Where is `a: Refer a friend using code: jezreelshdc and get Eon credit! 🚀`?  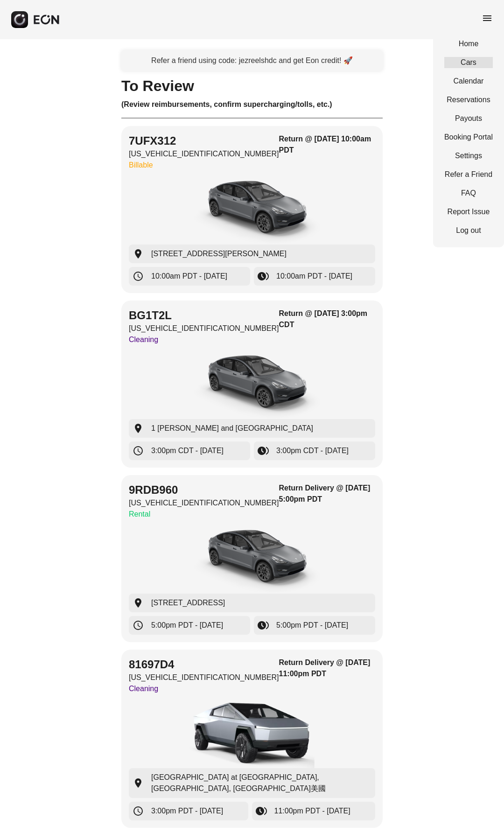
a: Refer a friend using code: jezreelshdc and get Eon credit! 🚀 is located at coordinates (252, 61).